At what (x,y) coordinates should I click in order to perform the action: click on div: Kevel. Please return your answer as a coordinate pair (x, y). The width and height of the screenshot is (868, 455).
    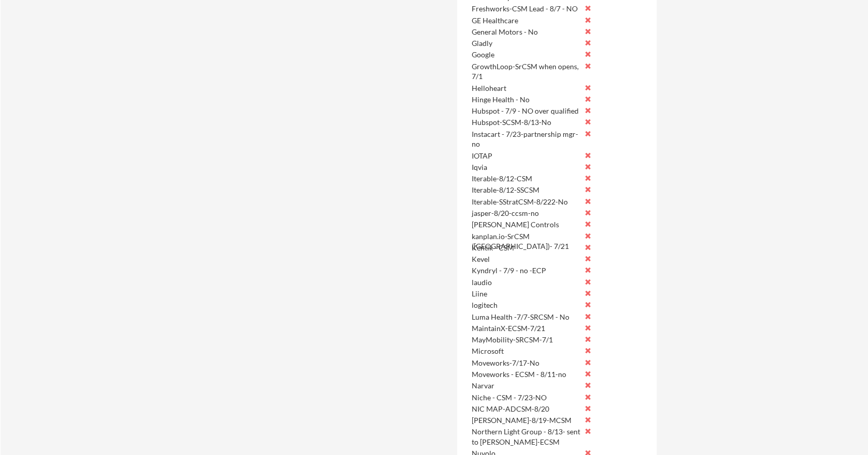
    Looking at the image, I should click on (526, 259).